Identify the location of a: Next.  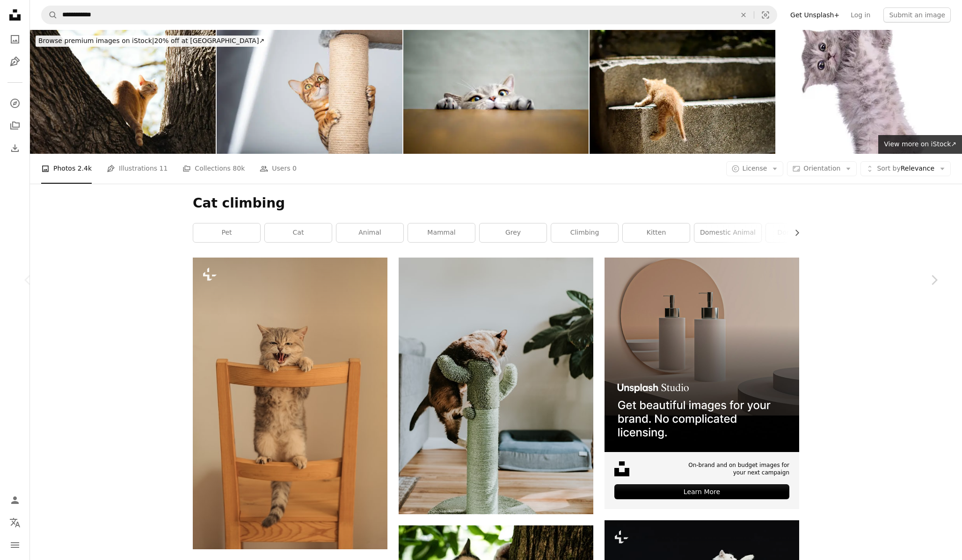
(933, 280).